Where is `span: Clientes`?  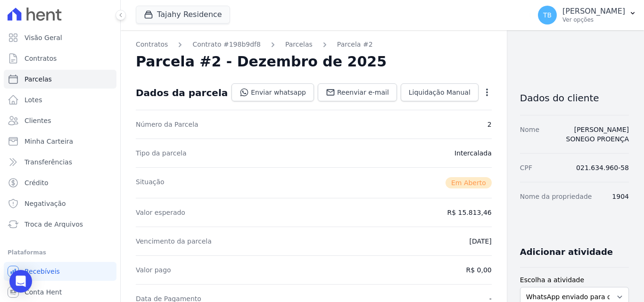
span: Clientes is located at coordinates (38, 121).